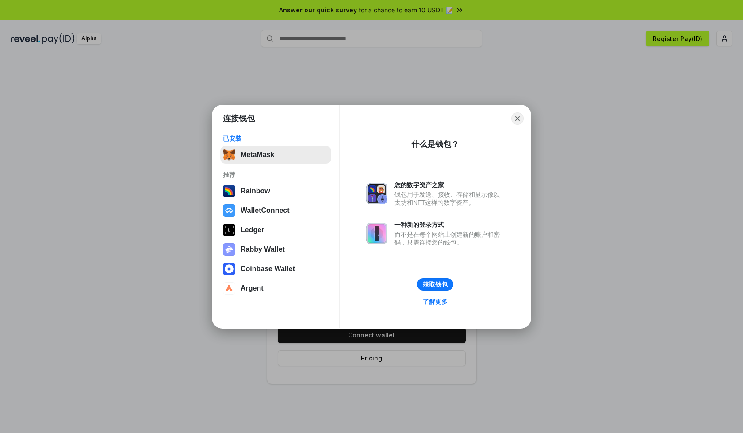 Image resolution: width=743 pixels, height=433 pixels. What do you see at coordinates (518, 119) in the screenshot?
I see `button: Close` at bounding box center [518, 119].